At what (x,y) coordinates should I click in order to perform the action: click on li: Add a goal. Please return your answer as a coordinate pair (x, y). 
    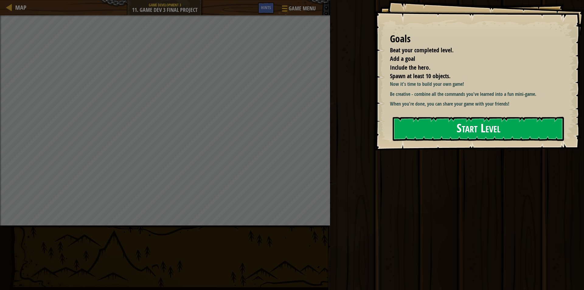
    Looking at the image, I should click on (472, 59).